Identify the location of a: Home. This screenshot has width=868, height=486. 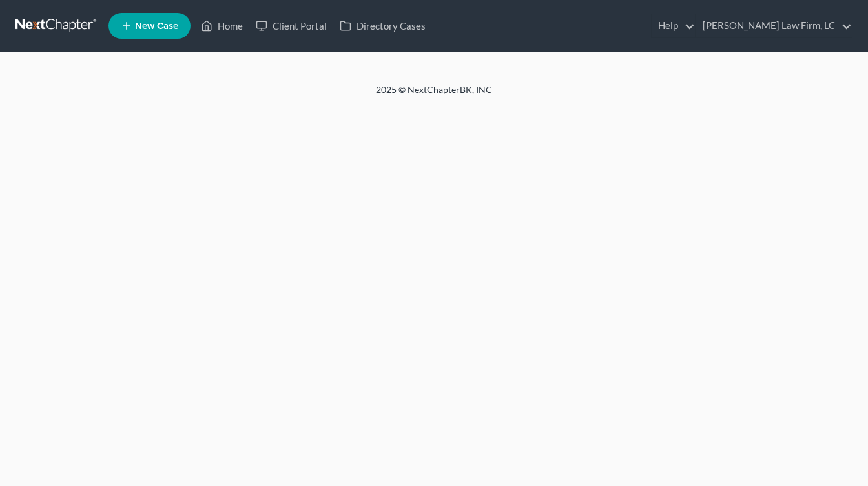
(222, 26).